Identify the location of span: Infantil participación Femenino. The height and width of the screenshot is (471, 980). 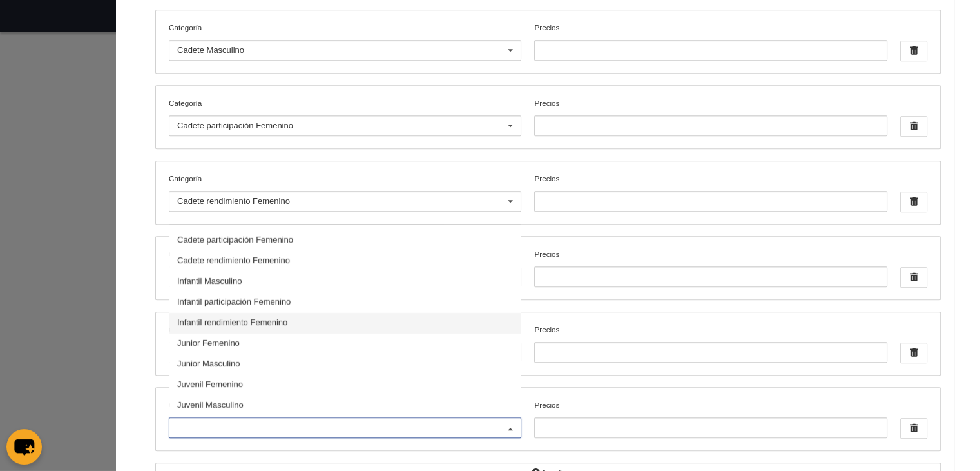
(234, 301).